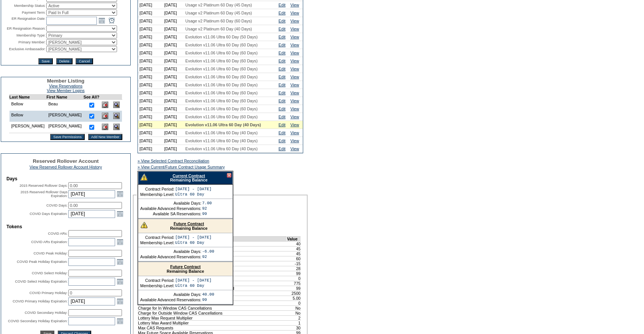  Describe the element at coordinates (221, 37) in the screenshot. I see `span: Evolution v11.06 Ultra 60 Day (50 Days)` at that location.